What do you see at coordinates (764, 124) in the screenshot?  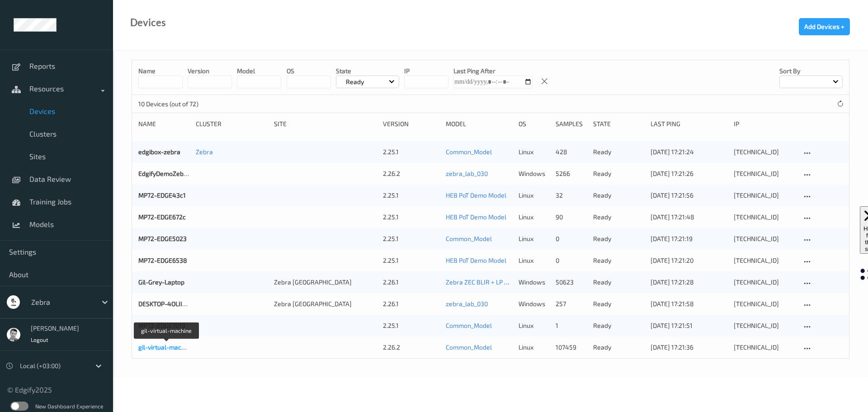 I see `div: ip` at bounding box center [764, 124].